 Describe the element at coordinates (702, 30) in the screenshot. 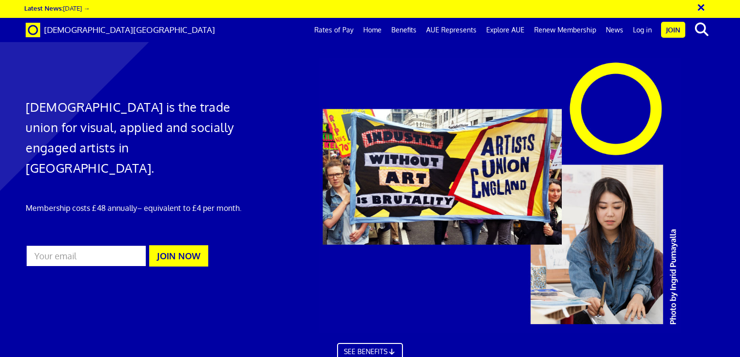

I see `button: search` at that location.